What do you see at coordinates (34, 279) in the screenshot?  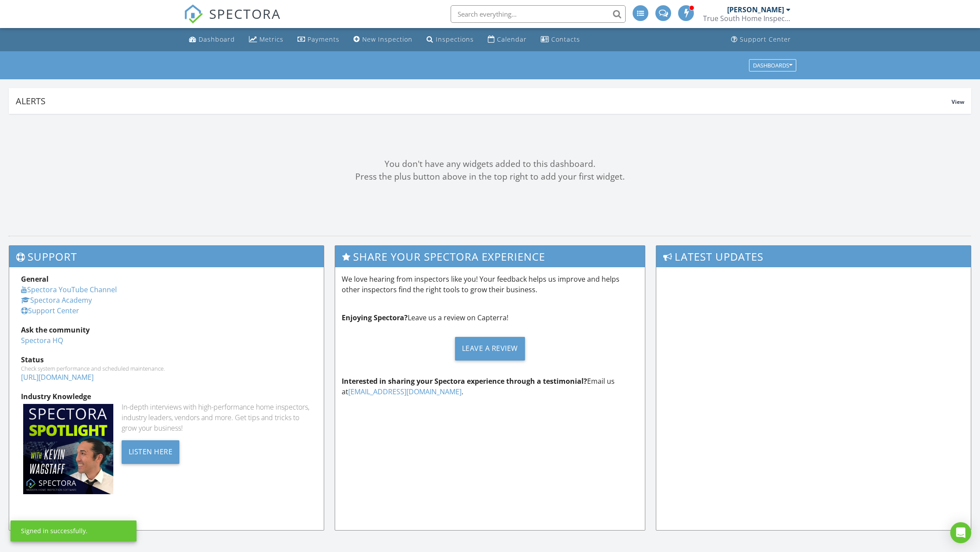 I see `strong: General` at bounding box center [34, 279].